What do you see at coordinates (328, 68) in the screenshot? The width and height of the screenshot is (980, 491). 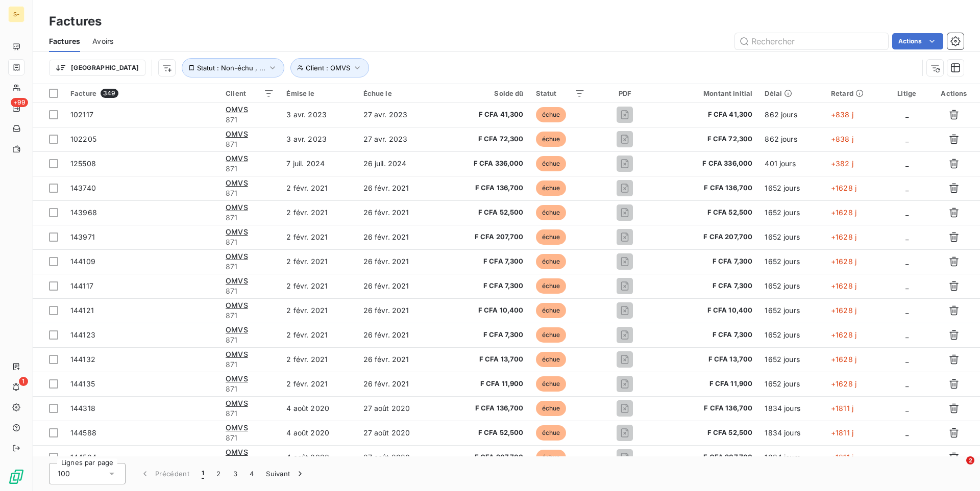 I see `span: Client : OMVS` at bounding box center [328, 68].